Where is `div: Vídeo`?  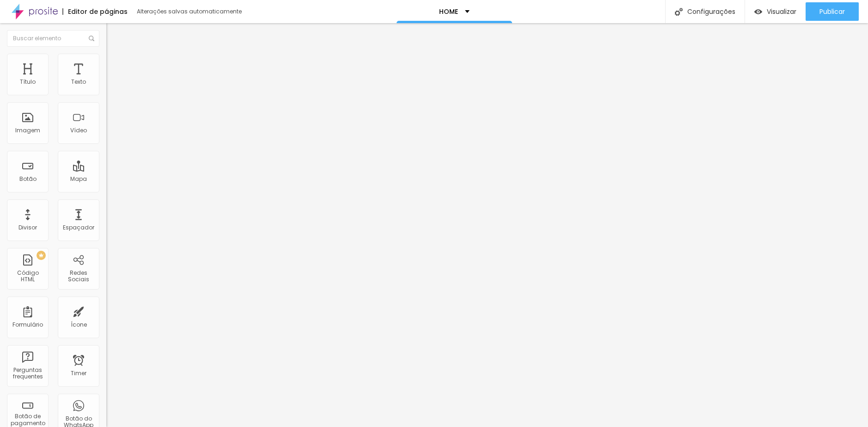 div: Vídeo is located at coordinates (79, 131).